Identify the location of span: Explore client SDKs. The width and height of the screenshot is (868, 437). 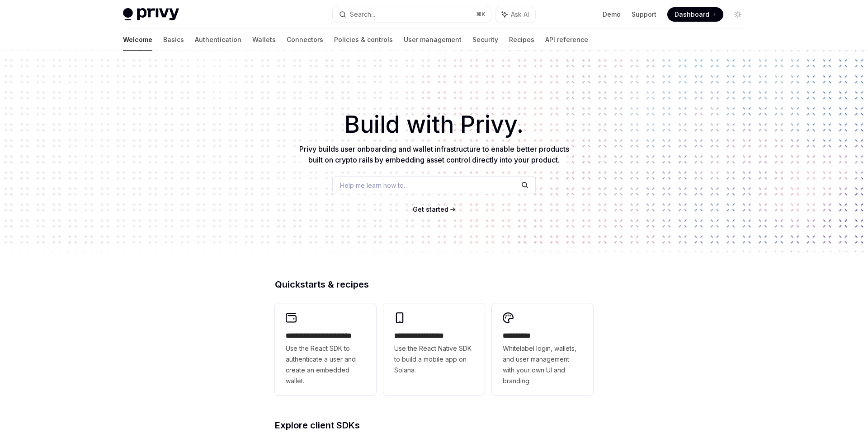
(318, 425).